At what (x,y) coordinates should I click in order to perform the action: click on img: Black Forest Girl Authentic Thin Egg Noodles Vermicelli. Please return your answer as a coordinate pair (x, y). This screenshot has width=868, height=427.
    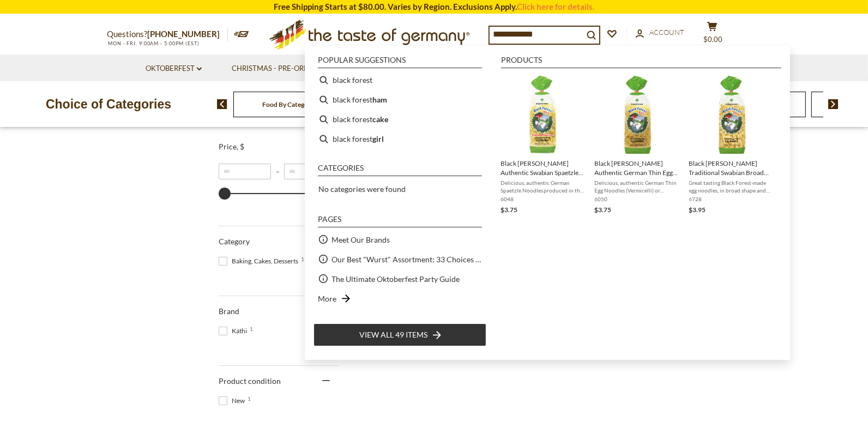
    Looking at the image, I should click on (638, 114).